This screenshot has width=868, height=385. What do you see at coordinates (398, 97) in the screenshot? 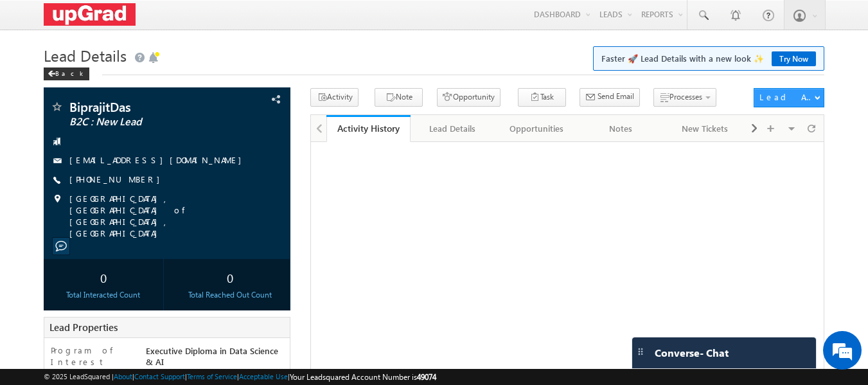
I see `button: Note` at bounding box center [398, 97].